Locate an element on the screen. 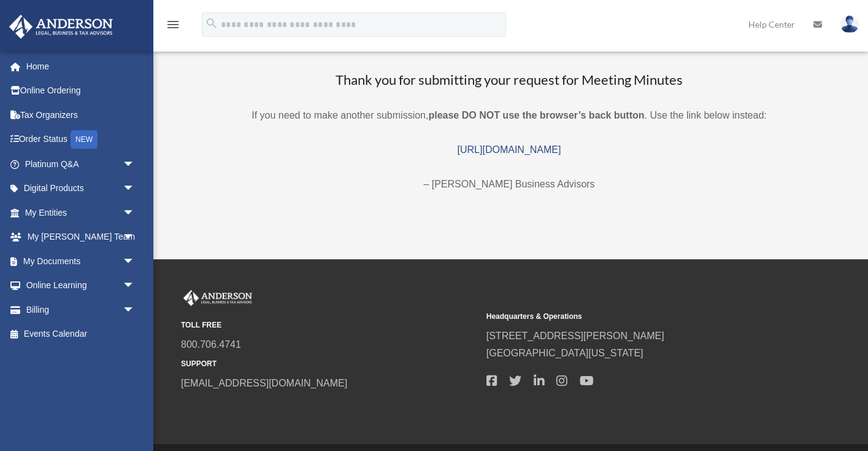  a: My Documentsarrow_drop_down is located at coordinates (81, 261).